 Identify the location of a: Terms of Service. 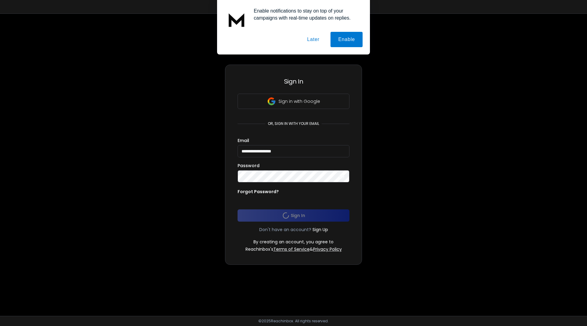
(292, 249).